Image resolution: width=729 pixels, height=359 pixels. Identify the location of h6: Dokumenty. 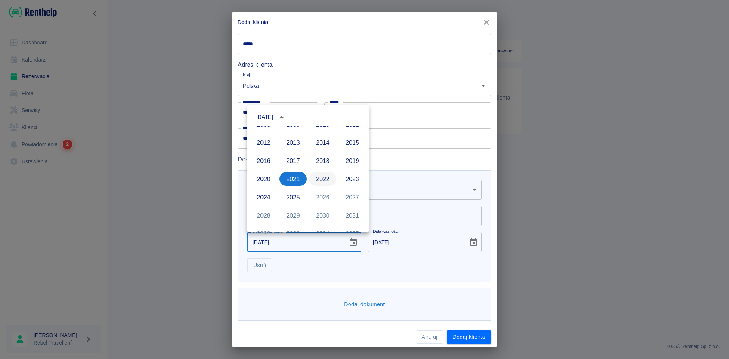
(364, 159).